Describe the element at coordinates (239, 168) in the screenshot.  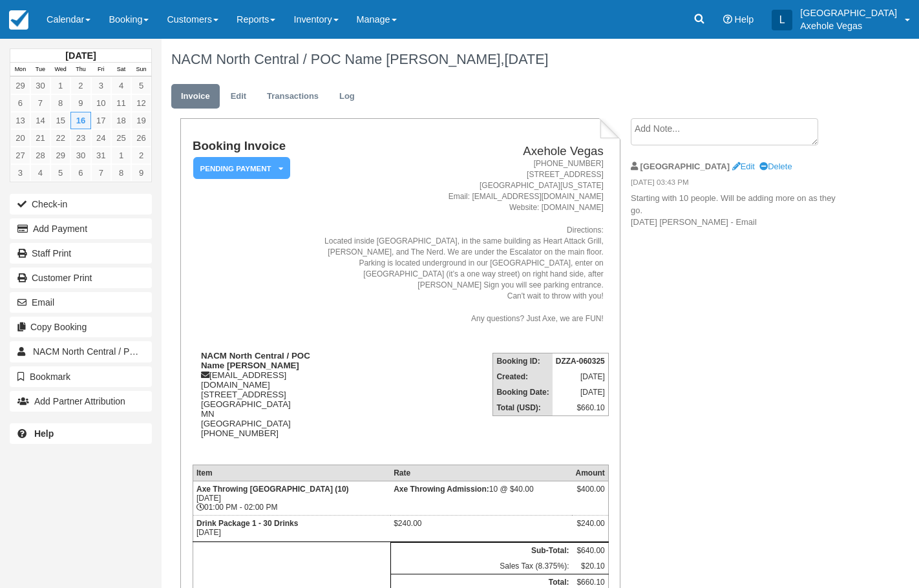
I see `a: Pending Payment` at that location.